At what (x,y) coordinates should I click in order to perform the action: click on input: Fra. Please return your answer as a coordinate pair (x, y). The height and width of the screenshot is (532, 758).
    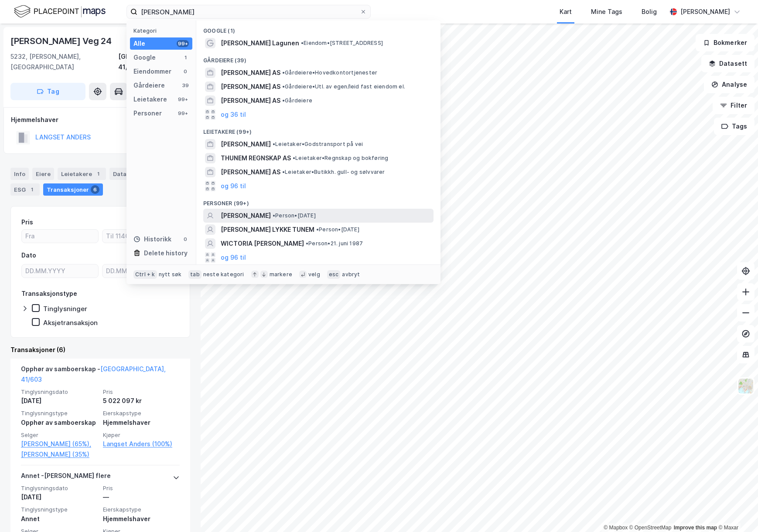
    Looking at the image, I should click on (60, 237).